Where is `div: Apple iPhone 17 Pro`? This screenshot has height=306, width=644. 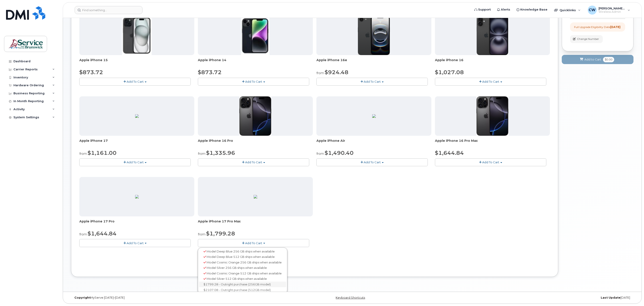 div: Apple iPhone 17 Pro is located at coordinates (137, 224).